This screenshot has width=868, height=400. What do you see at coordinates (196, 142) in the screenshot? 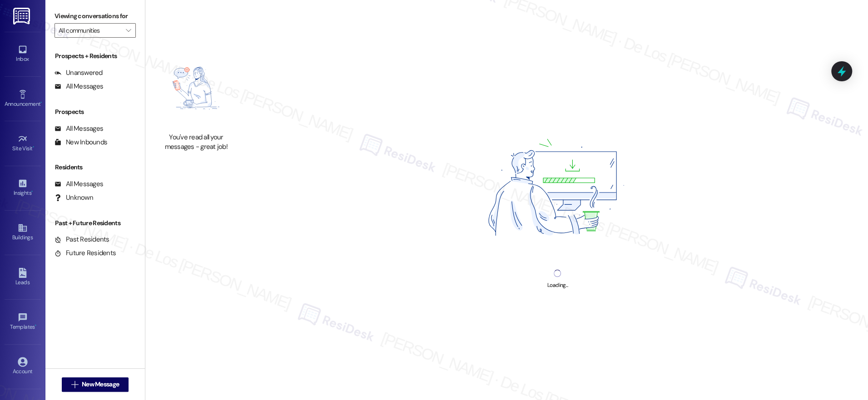
I see `div: You've read all your messages - great job!` at bounding box center [196, 142].